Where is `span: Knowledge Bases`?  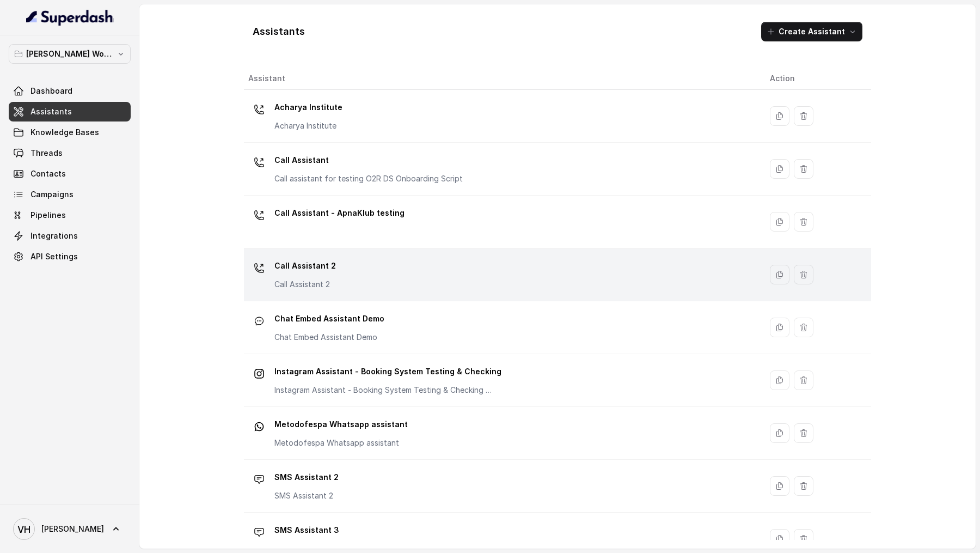
span: Knowledge Bases is located at coordinates (65, 132).